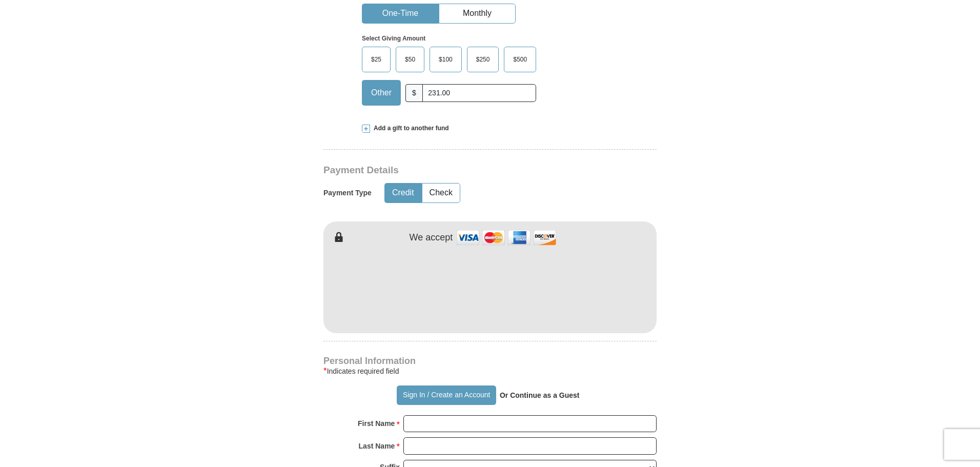  What do you see at coordinates (440, 193) in the screenshot?
I see `button: Check` at bounding box center [440, 193].